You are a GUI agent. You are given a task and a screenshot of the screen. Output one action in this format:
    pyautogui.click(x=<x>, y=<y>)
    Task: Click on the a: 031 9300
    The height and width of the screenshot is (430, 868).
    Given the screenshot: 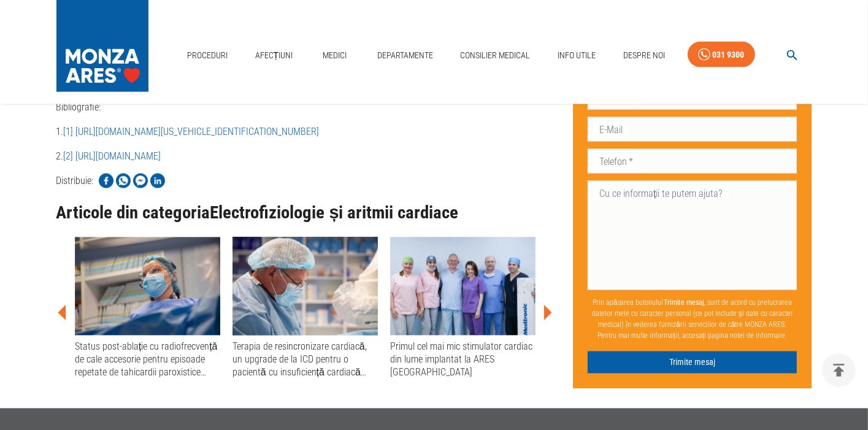 What is the action you would take?
    pyautogui.click(x=722, y=54)
    